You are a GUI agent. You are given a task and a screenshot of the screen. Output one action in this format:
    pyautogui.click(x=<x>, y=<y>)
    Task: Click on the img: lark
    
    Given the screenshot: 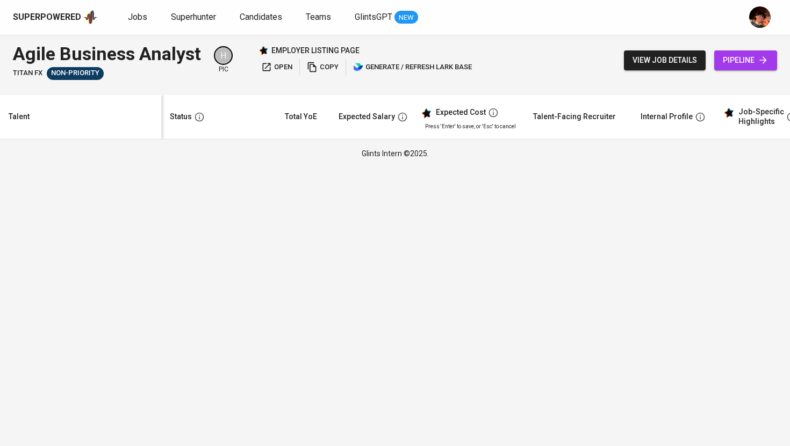 What is the action you would take?
    pyautogui.click(x=358, y=67)
    